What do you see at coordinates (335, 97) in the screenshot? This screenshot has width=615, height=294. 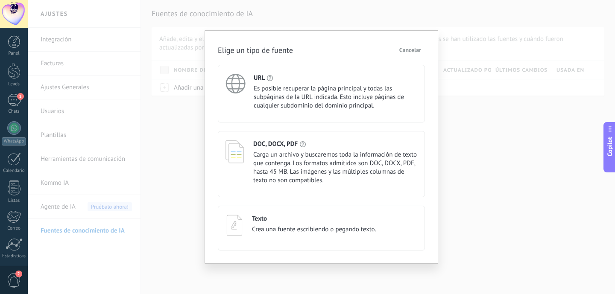 I see `span: Es posible recuperar la página principal y todas las subpáginas de la URL indicada. Esto incluye ...` at bounding box center [335, 97].